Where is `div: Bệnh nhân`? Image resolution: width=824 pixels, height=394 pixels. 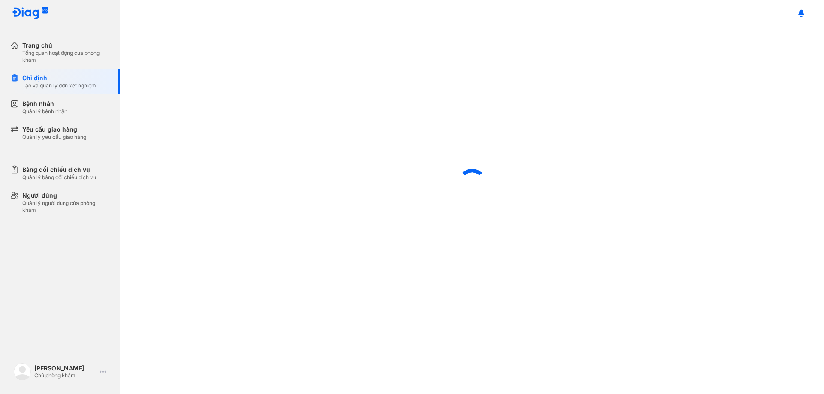 div: Bệnh nhân is located at coordinates (45, 104).